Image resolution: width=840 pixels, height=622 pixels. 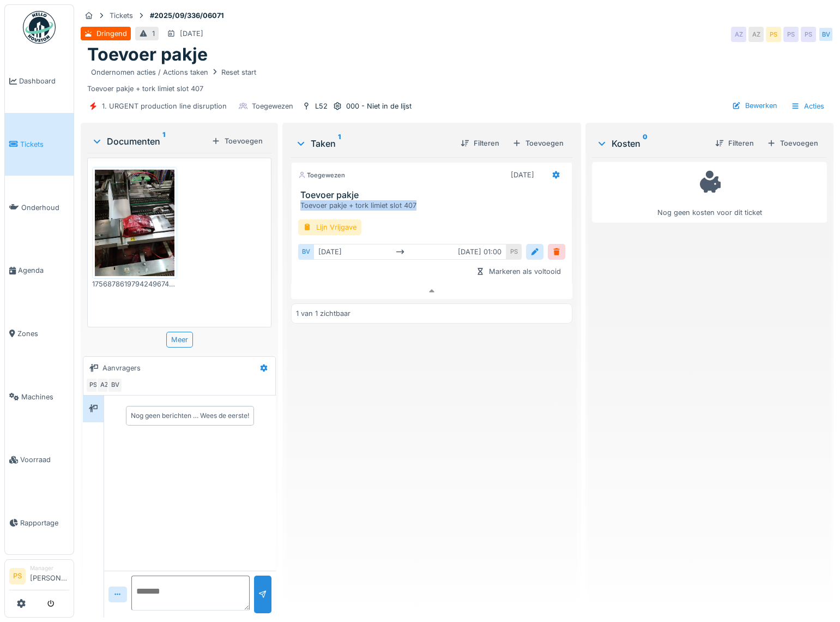 What do you see at coordinates (43, 333) in the screenshot?
I see `span: Zones` at bounding box center [43, 333].